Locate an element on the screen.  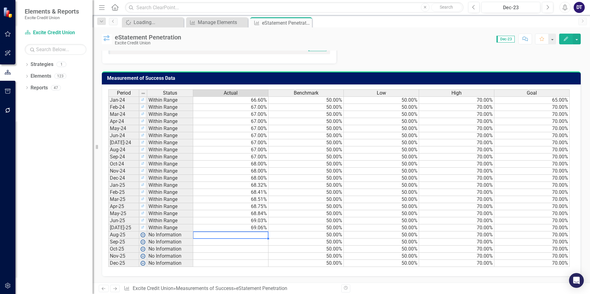
a: Elements is located at coordinates (41, 76).